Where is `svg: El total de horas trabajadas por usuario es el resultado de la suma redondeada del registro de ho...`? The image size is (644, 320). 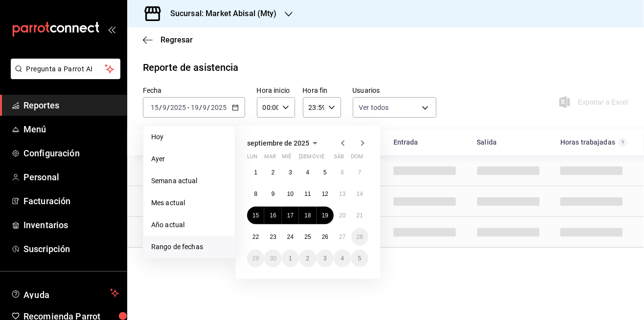
svg: El total de horas trabajadas por usuario es el resultado de la suma redondeada del registro de ho... is located at coordinates (623, 143).